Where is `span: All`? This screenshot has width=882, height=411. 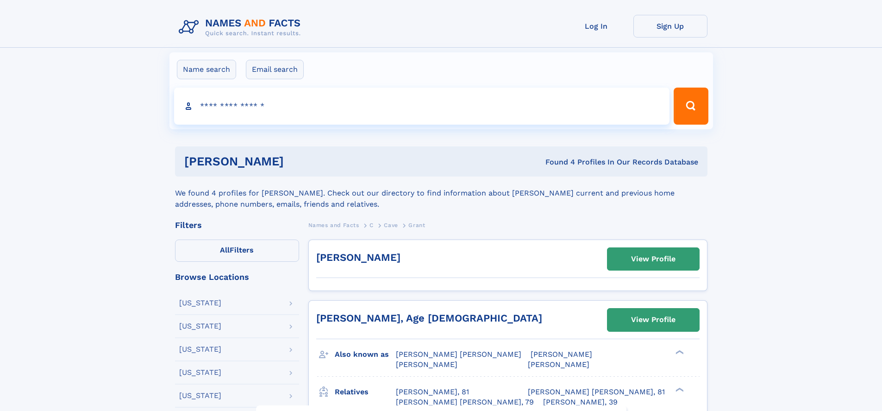 span: All is located at coordinates (225, 250).